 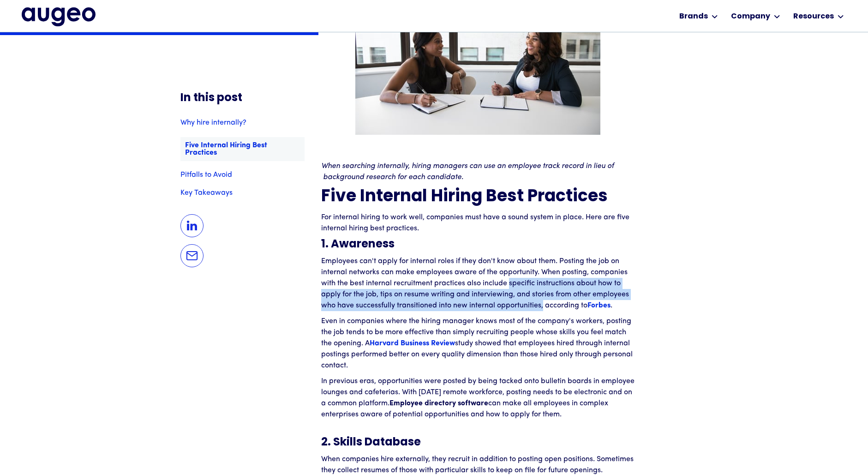 I want to click on img: Augeo's full logo in midnight blue., so click(x=59, y=16).